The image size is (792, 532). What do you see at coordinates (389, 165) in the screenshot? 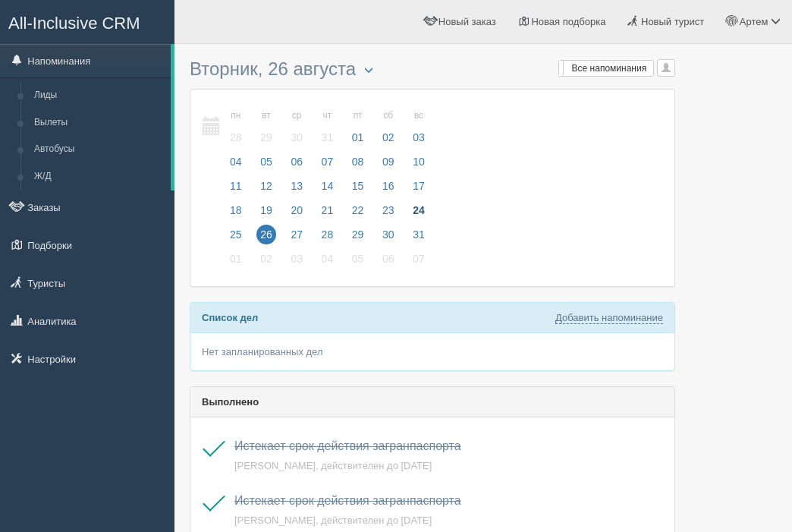
I see `a: 09` at bounding box center [389, 165].